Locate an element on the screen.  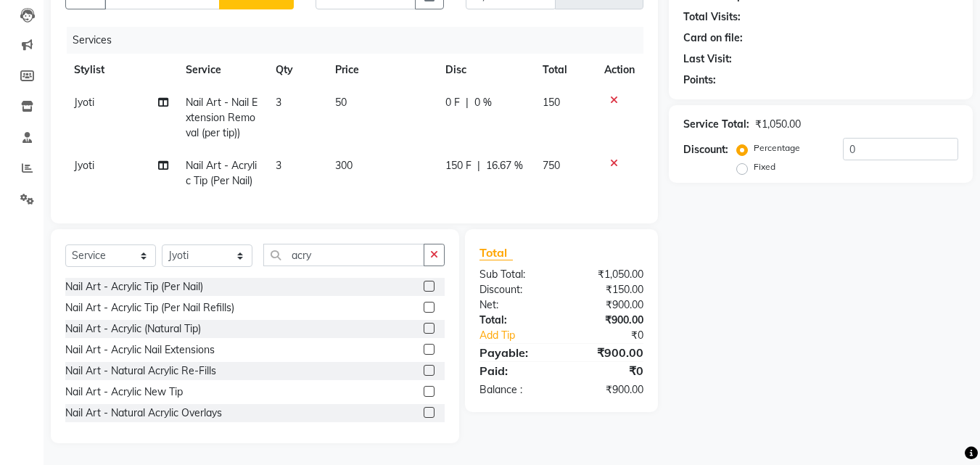
div: Nail Art - Acrylic Tip (Per Nail) is located at coordinates (134, 287).